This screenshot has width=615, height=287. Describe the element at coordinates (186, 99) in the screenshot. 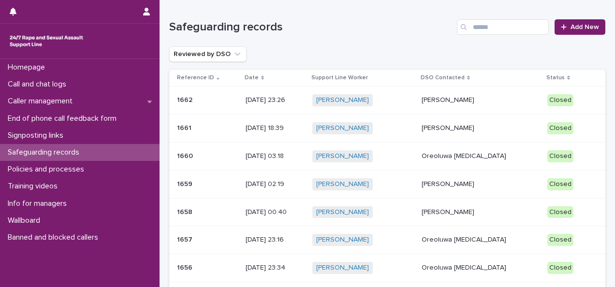

I see `p: 1662` at that location.